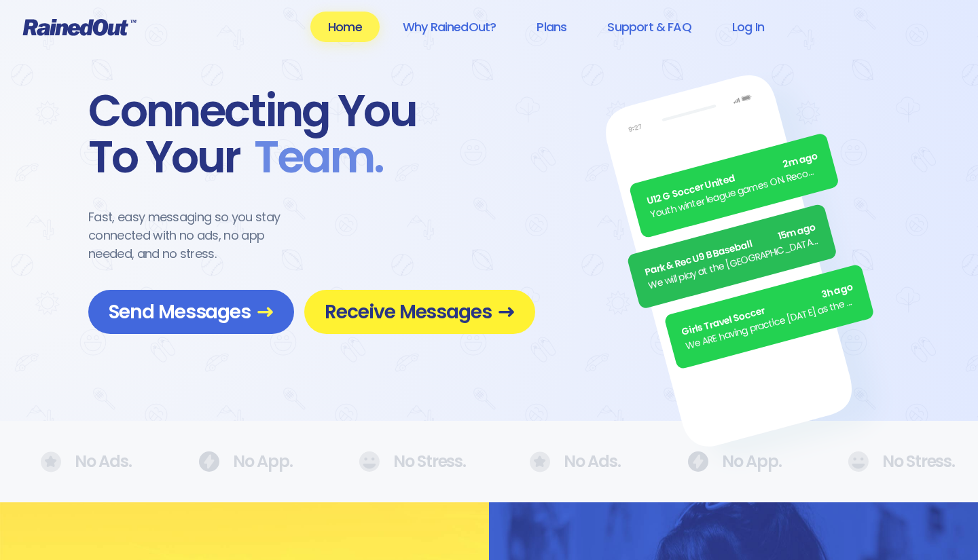 The height and width of the screenshot is (560, 978). I want to click on div: Youth winter league games ON. Recommend running shoes/sneakers for players as option for footwear., so click(735, 193).